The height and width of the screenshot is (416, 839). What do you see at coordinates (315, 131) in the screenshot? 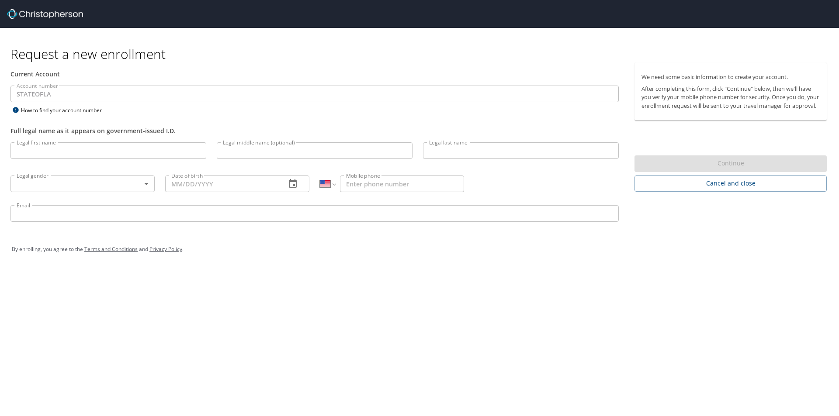
I see `div: Full legal name as it appears on government-issued I.D.` at bounding box center [315, 131].